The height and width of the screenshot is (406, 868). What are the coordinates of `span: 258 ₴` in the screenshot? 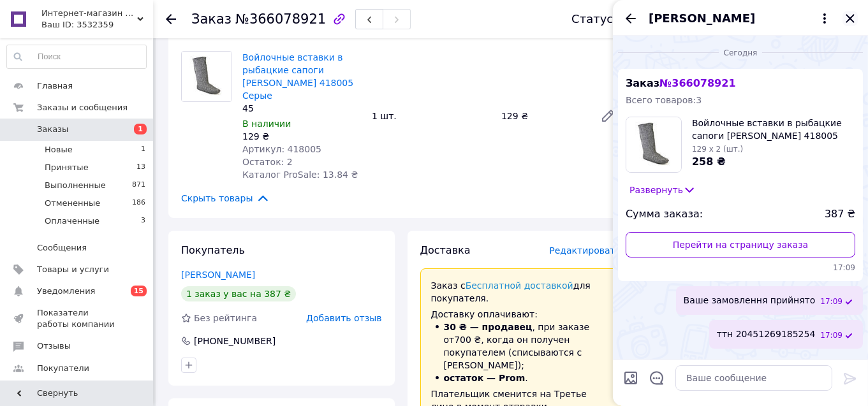 It's located at (708, 161).